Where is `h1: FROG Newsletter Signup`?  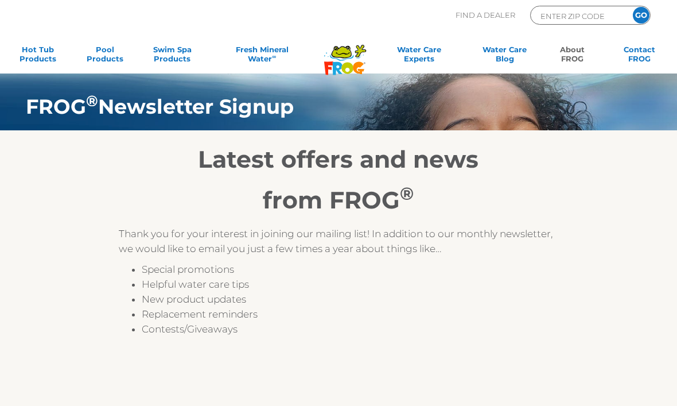
h1: FROG Newsletter Signup is located at coordinates (314, 107).